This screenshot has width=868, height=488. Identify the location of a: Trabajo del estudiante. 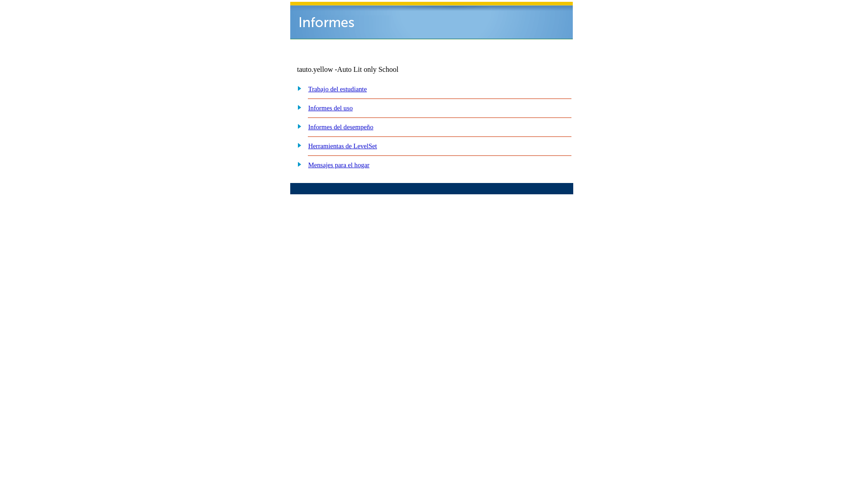
(338, 89).